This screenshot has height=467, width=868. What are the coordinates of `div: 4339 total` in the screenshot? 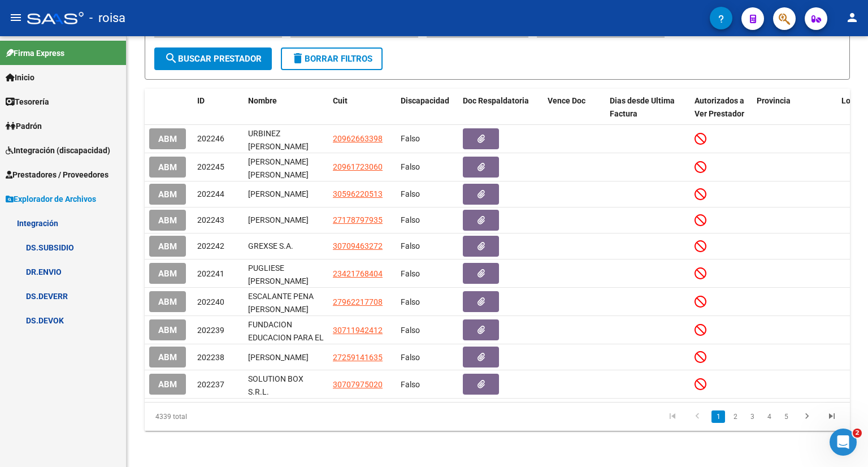 It's located at (214, 417).